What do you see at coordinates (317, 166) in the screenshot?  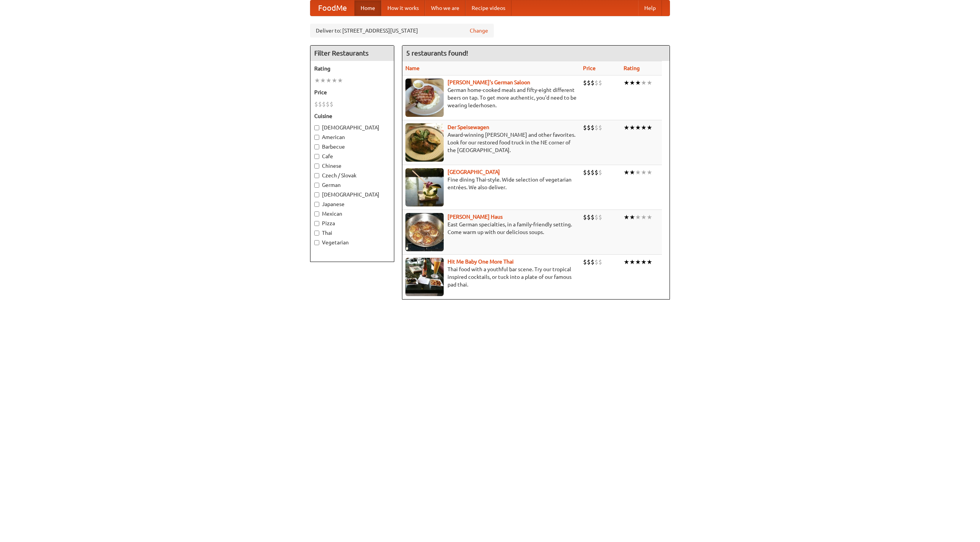 I see `input: Chinese` at bounding box center [317, 166].